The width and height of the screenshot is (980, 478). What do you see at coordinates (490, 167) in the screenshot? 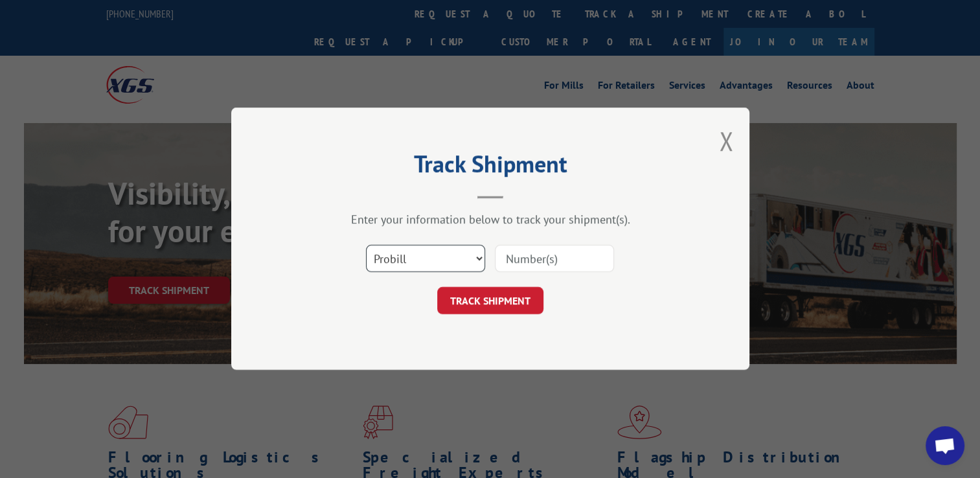
I see `h2: Track Shipment` at bounding box center [490, 167].